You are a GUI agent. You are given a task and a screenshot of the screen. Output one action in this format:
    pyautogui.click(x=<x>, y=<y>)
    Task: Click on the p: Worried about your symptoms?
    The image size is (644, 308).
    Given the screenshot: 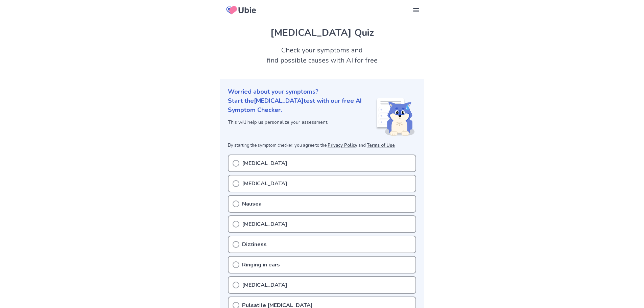 What is the action you would take?
    pyautogui.click(x=322, y=92)
    